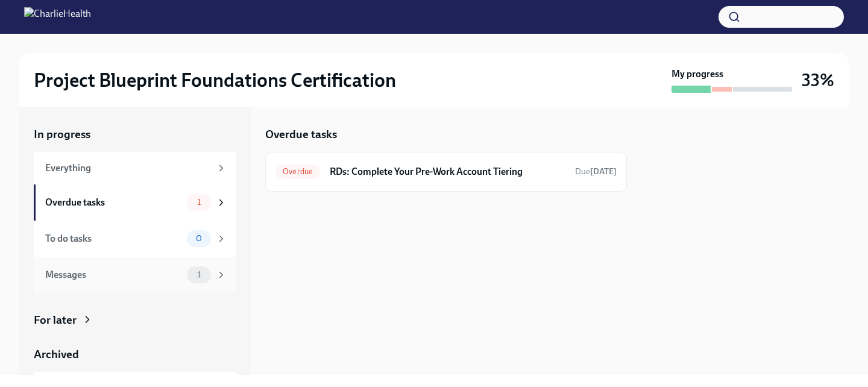 Image resolution: width=868 pixels, height=387 pixels. I want to click on strong: My progress, so click(697, 74).